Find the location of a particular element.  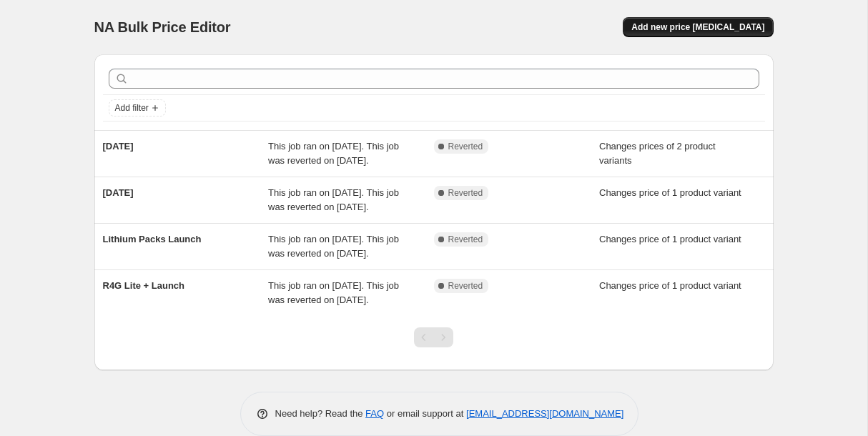

a: FAQ is located at coordinates (375, 414).